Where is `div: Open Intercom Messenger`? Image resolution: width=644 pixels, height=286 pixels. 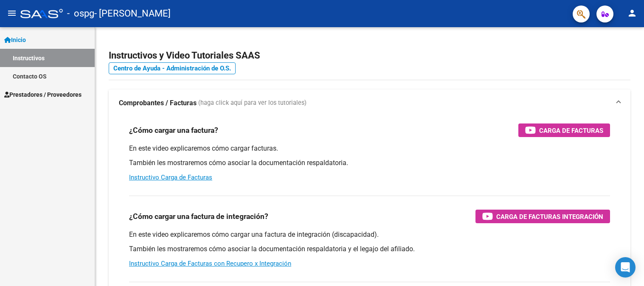 div: Open Intercom Messenger is located at coordinates (625, 267).